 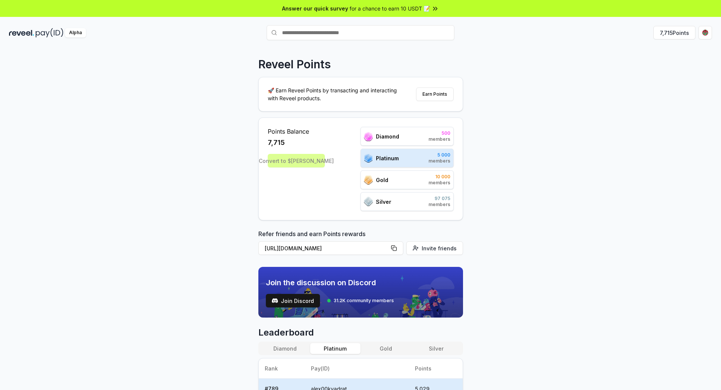 What do you see at coordinates (293, 301) in the screenshot?
I see `button: Join Discord` at bounding box center [293, 301].